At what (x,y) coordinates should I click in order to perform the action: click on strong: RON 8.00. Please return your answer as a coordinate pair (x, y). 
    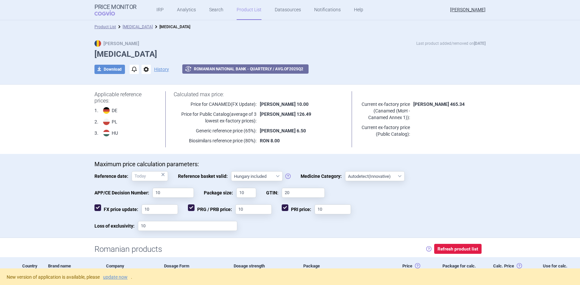
    Looking at the image, I should click on (270, 140).